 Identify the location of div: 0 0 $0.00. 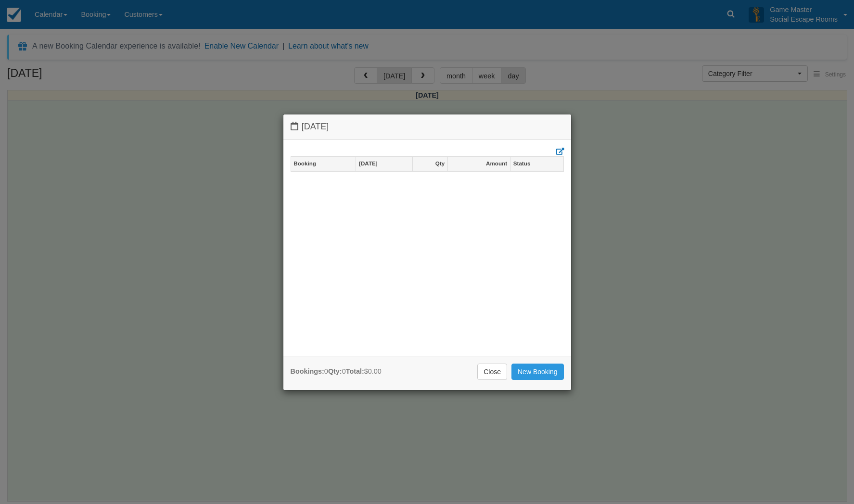
(336, 371).